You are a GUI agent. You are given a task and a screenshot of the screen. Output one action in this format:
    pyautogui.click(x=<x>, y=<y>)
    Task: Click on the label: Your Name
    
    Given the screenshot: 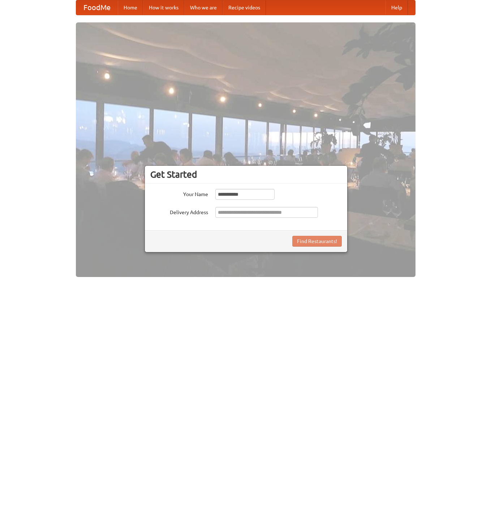 What is the action you would take?
    pyautogui.click(x=179, y=193)
    